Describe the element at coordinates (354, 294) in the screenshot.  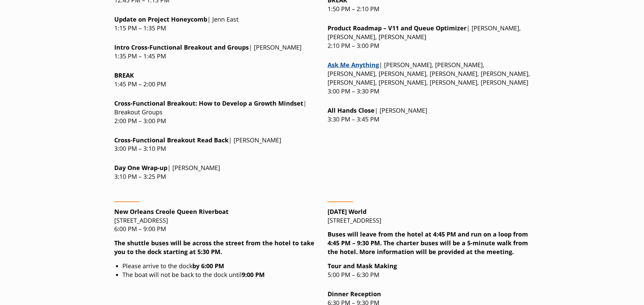
I see `strong: Dinner Reception` at that location.